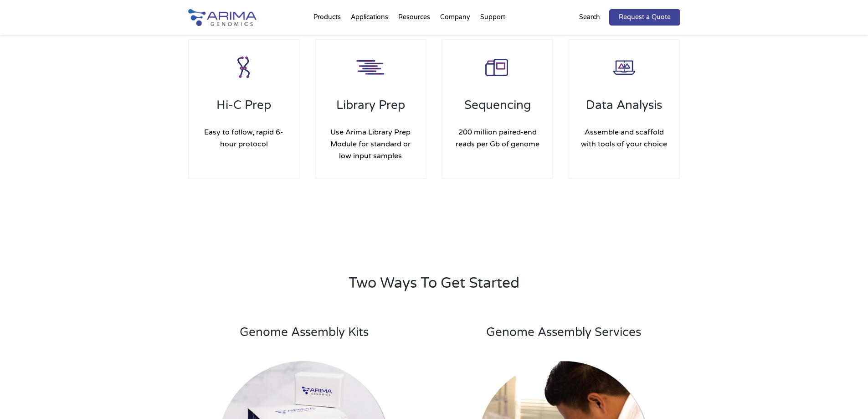  I want to click on h3: Genome Assembly Services, so click(564, 336).